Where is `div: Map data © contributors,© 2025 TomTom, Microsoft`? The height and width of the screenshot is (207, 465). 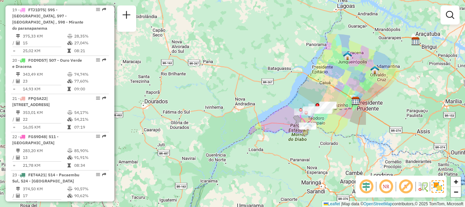 div: Map data © contributors,© 2025 TomTom, Microsoft is located at coordinates (393, 203).